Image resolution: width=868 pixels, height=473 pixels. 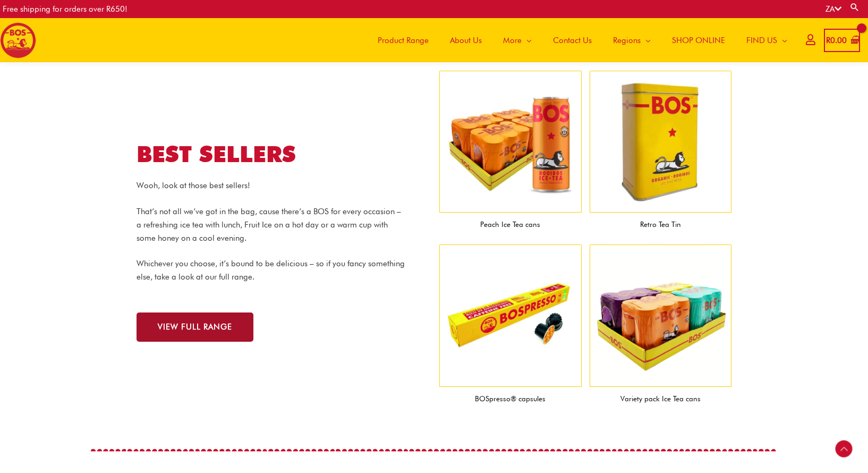 What do you see at coordinates (517, 40) in the screenshot?
I see `a: More` at bounding box center [517, 40].